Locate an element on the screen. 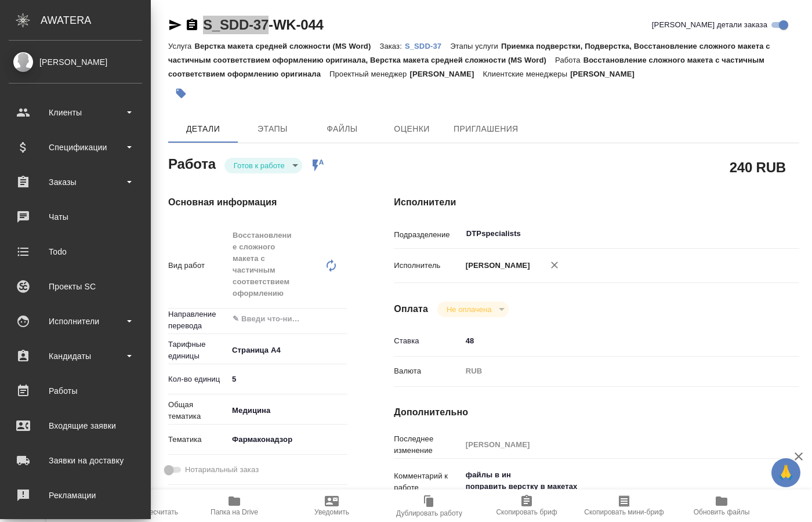 The image size is (812, 522). div: Исполнители is located at coordinates (75, 322).